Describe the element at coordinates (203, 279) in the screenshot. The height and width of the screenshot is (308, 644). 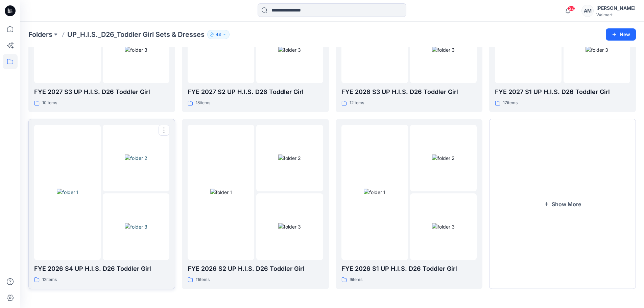
I see `p: 11 items` at that location.